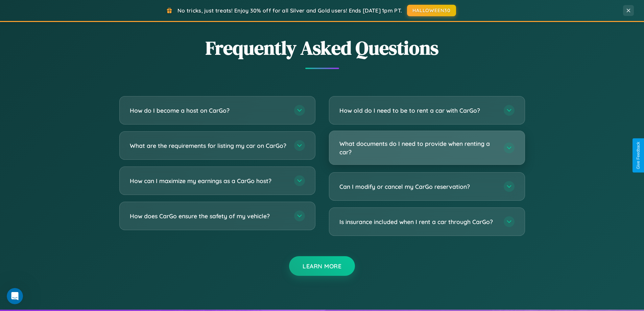 The height and width of the screenshot is (311, 644). I want to click on h3: How do I become a host on CarGo?, so click(209, 110).